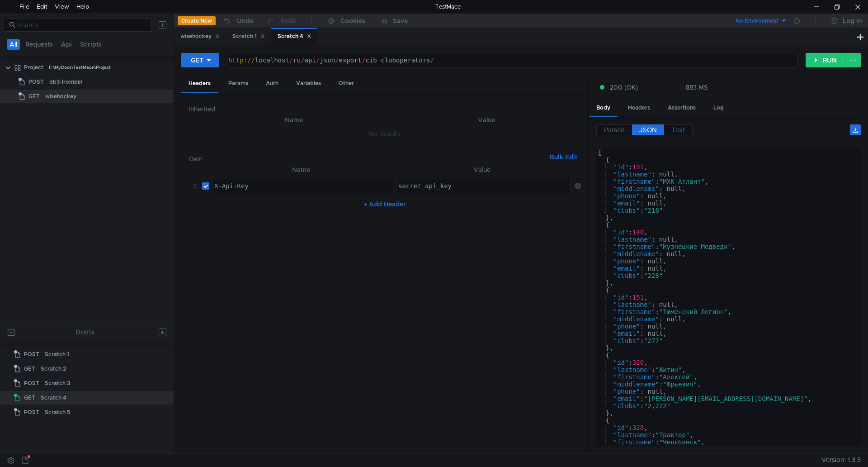 Image resolution: width=868 pixels, height=467 pixels. I want to click on input: Search..., so click(82, 25).